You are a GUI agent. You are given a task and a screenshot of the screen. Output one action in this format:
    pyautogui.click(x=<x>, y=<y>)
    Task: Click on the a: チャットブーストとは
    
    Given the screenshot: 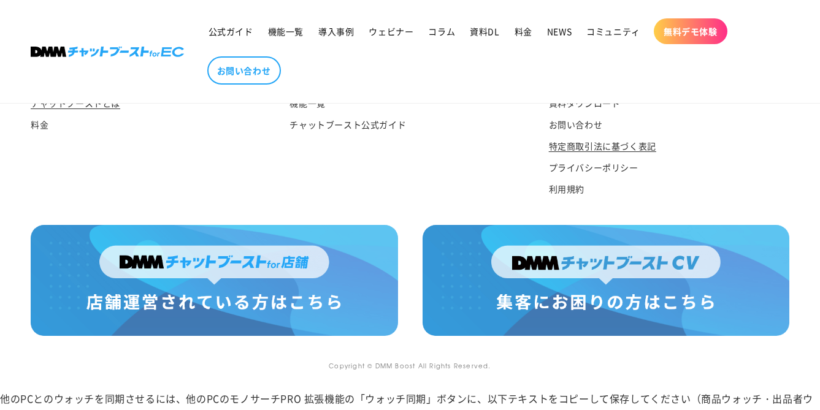 What is the action you would take?
    pyautogui.click(x=75, y=105)
    